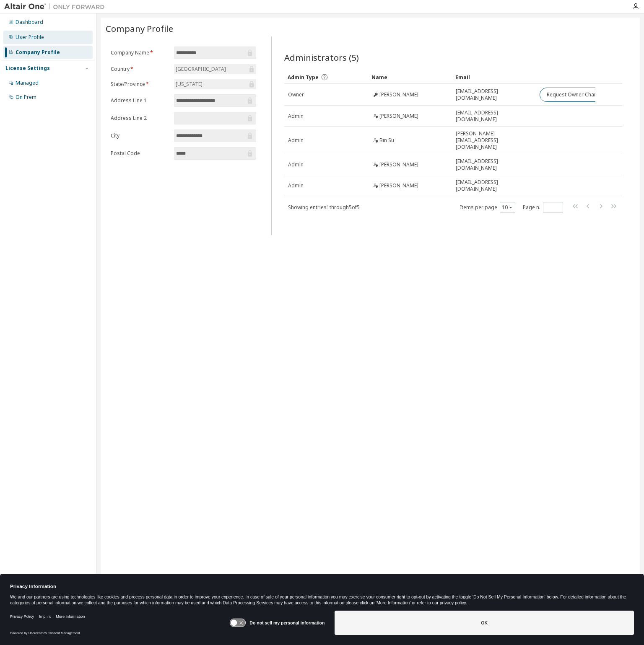 This screenshot has width=644, height=645. What do you see at coordinates (487, 207) in the screenshot?
I see `span: Items per page` at bounding box center [487, 207].